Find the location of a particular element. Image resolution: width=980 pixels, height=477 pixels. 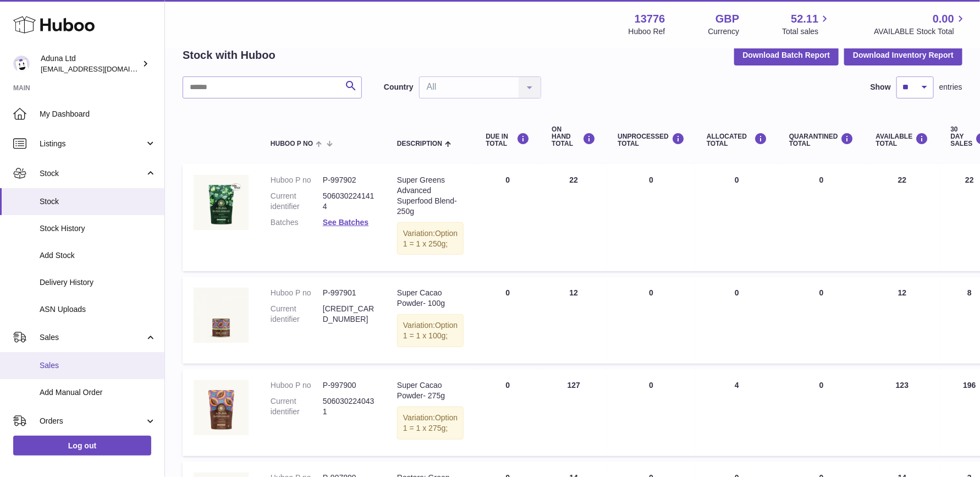

div: Super Cacao Powder- 275g is located at coordinates (430, 391).